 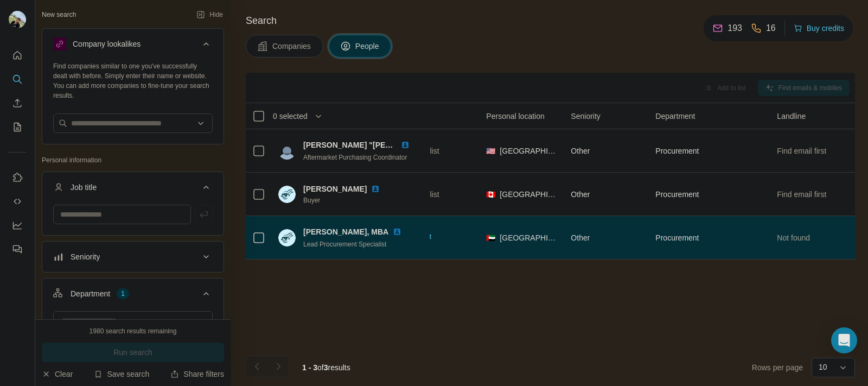 I want to click on span: 0 selected, so click(x=291, y=116).